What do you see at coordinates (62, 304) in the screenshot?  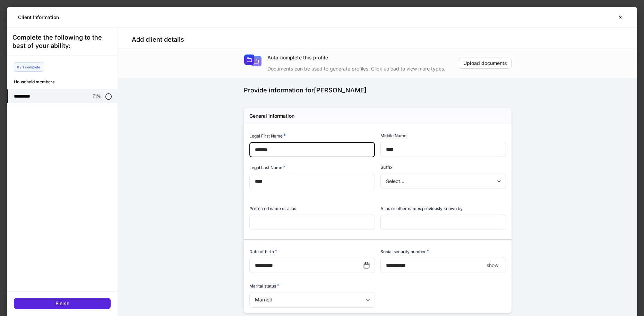 I see `button: Finish` at bounding box center [62, 304].